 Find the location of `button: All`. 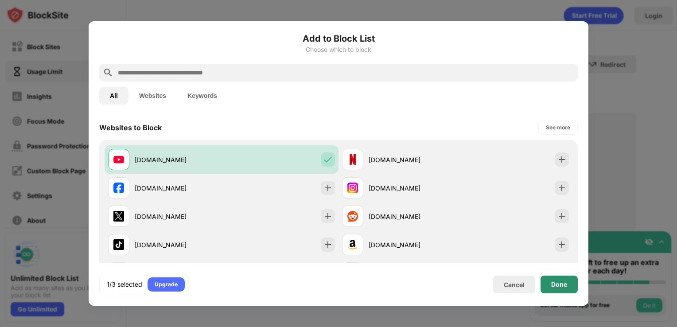

button: All is located at coordinates (114, 96).